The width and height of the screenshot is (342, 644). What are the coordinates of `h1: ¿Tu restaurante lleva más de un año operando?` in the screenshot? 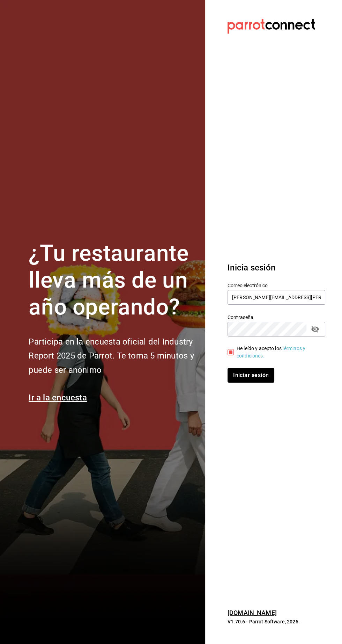 It's located at (113, 280).